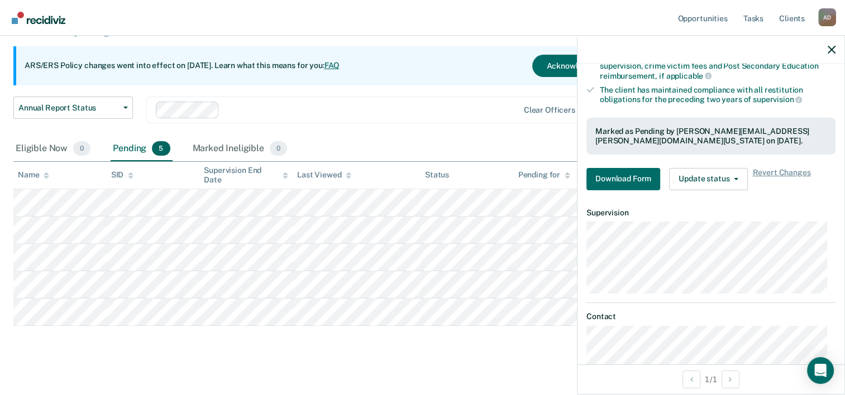  Describe the element at coordinates (711, 317) in the screenshot. I see `dt: Contact` at that location.